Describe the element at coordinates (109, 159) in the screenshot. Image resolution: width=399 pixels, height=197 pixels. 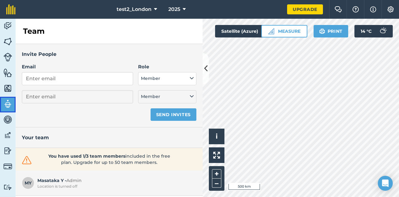
I see `a: You have used 1/3 team membersincluded in the free plan. Upgrade for up to 50 team members.` at that location.